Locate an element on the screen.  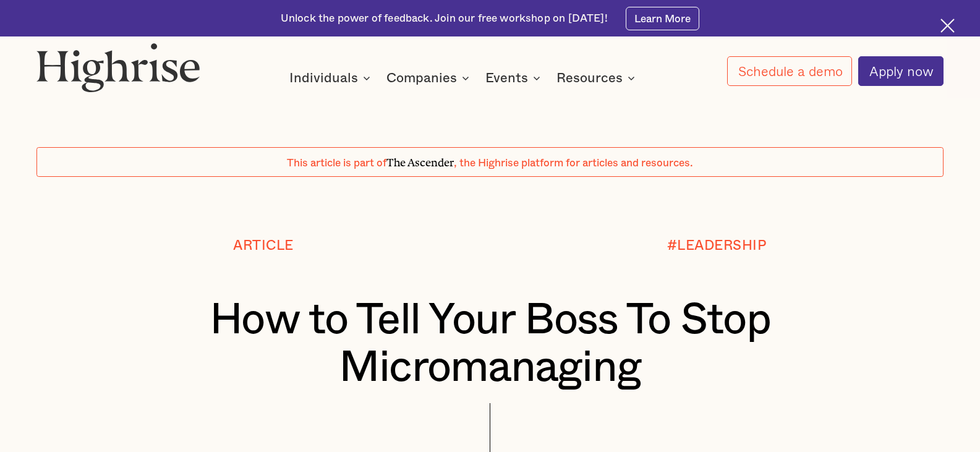
a: Apply now is located at coordinates (900, 71).